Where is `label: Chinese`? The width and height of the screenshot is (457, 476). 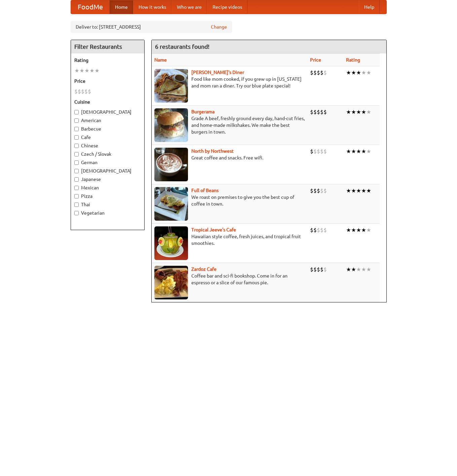 label: Chinese is located at coordinates (108, 146).